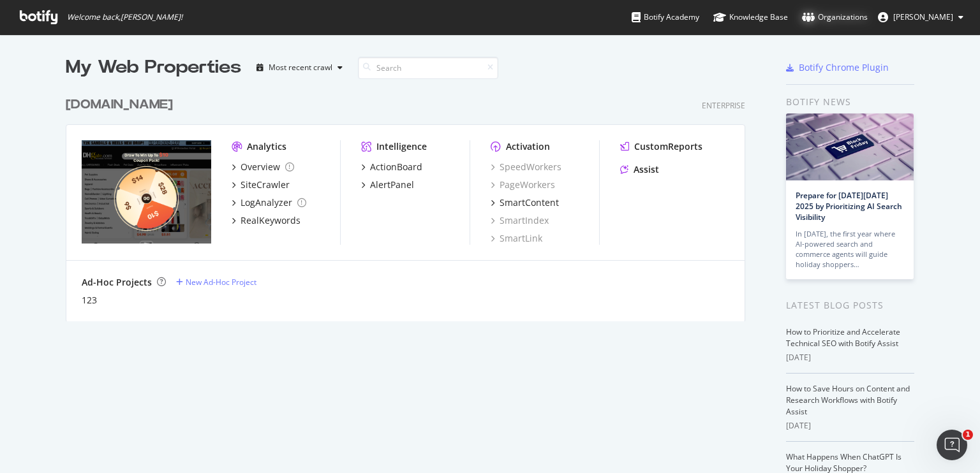 The height and width of the screenshot is (473, 980). I want to click on div: Assist, so click(646, 170).